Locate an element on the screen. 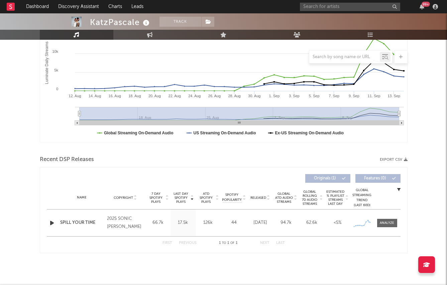 This screenshot has width=447, height=285. div: 1 1 1 is located at coordinates (228, 243).